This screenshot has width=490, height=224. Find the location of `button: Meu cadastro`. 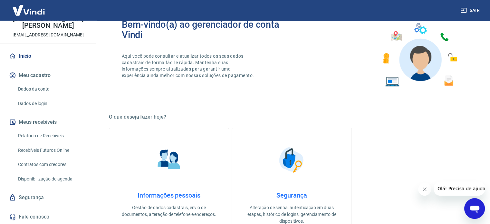

button: Meu cadastro is located at coordinates (48, 75).